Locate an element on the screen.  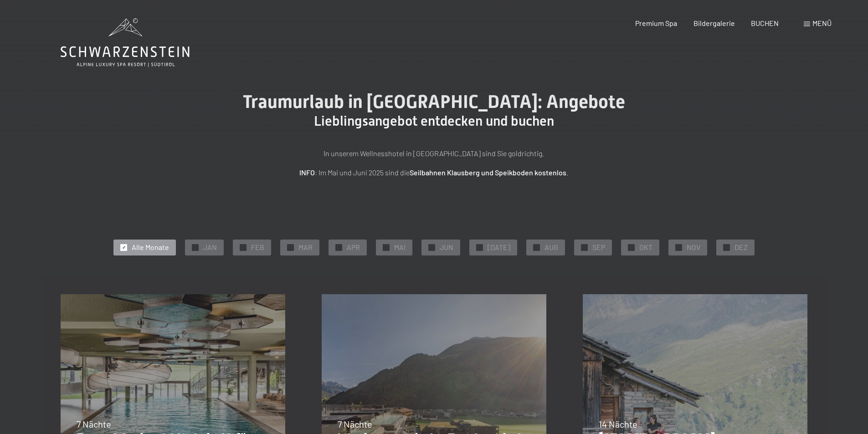
span: MAR is located at coordinates (305, 247).